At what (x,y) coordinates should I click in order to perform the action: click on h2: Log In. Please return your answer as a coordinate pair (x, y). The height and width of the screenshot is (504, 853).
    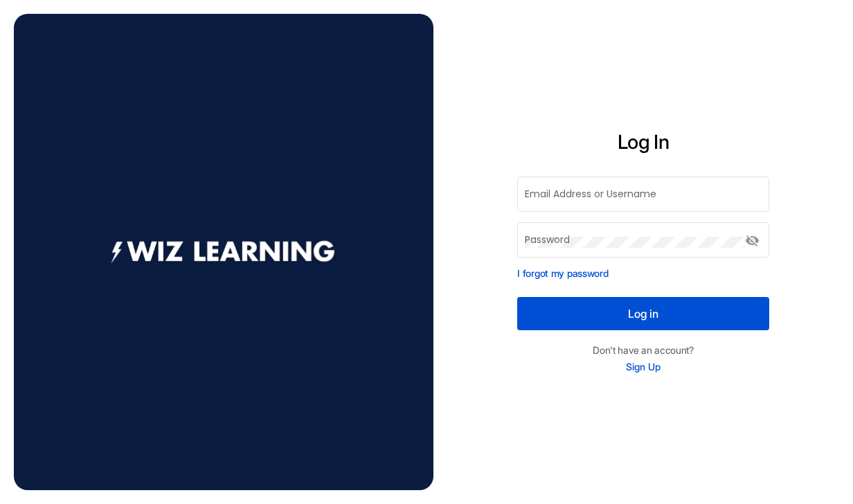
    Looking at the image, I should click on (643, 142).